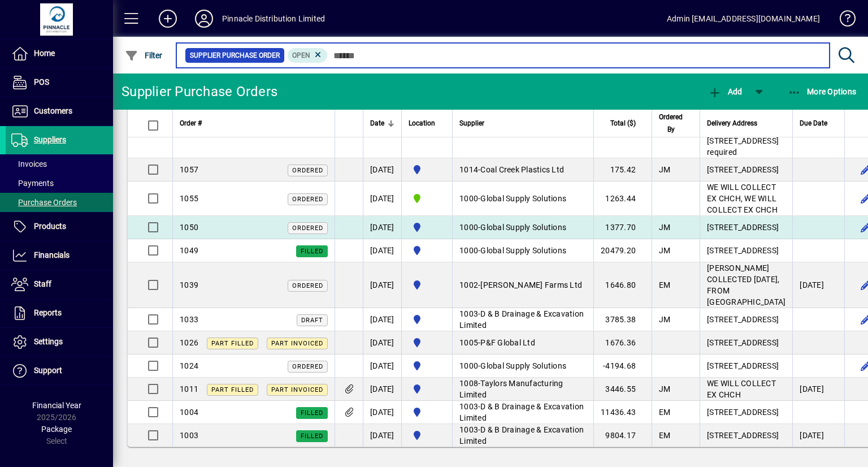  I want to click on div: Location, so click(427, 123).